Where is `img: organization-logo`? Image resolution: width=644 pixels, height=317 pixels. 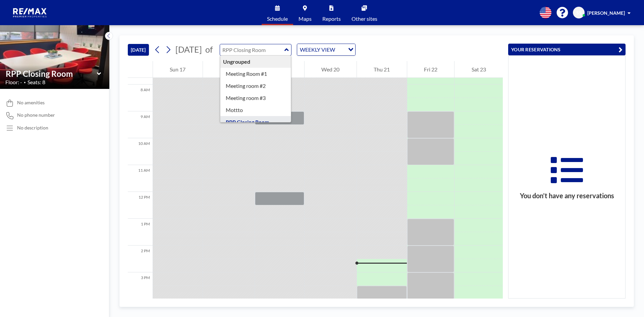
img: organization-logo is located at coordinates (30, 13).